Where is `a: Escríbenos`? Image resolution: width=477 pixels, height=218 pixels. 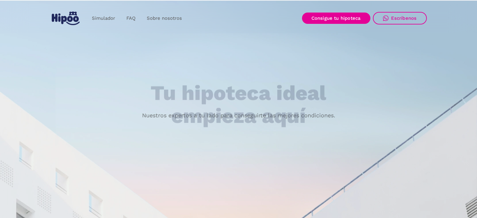
a: Escríbenos is located at coordinates (400, 18).